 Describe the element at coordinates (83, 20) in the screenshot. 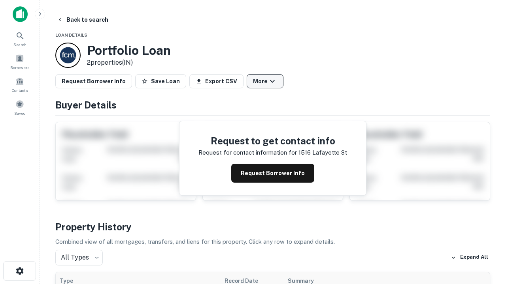

I see `button: Back to search` at that location.